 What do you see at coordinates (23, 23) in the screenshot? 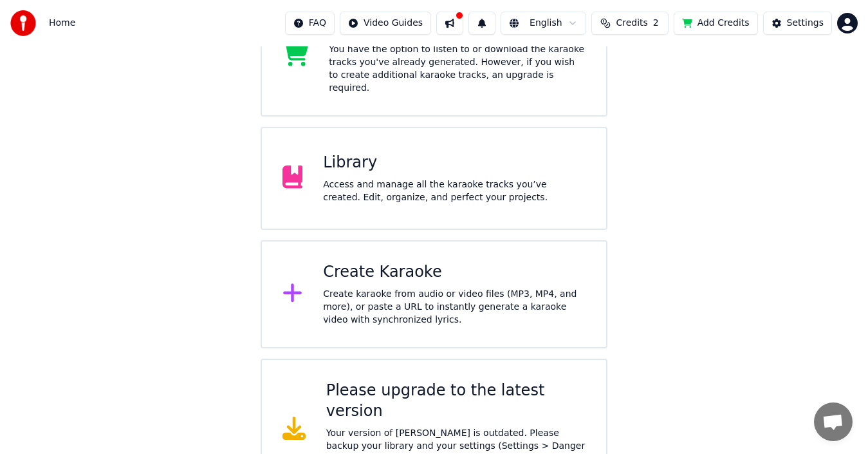
I see `img: youka` at bounding box center [23, 23].